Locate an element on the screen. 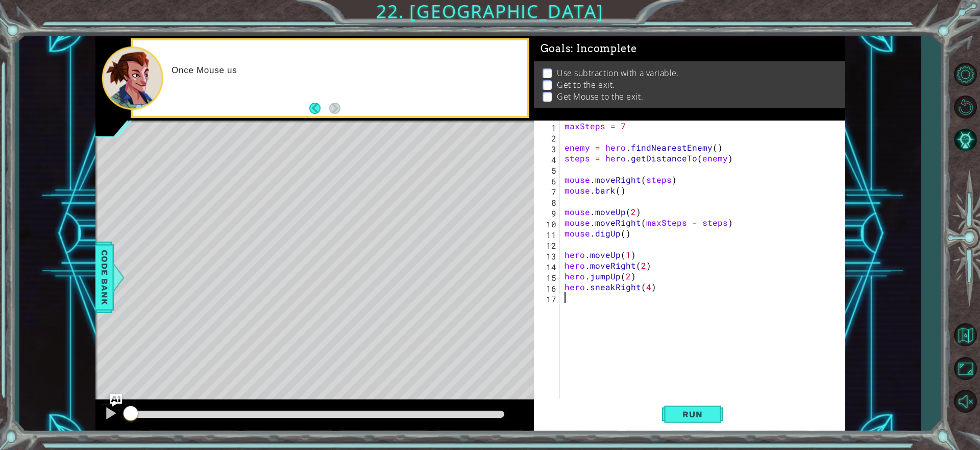  div: 2 is located at coordinates (547, 138).